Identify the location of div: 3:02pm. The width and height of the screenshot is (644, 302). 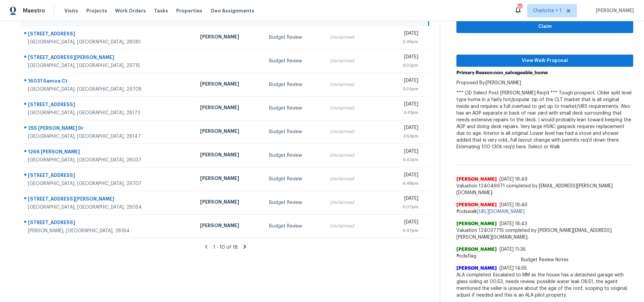
(399, 65).